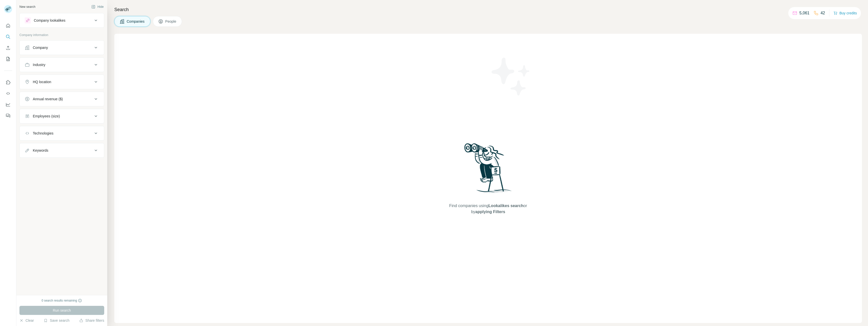  I want to click on button: Employees (size), so click(62, 116).